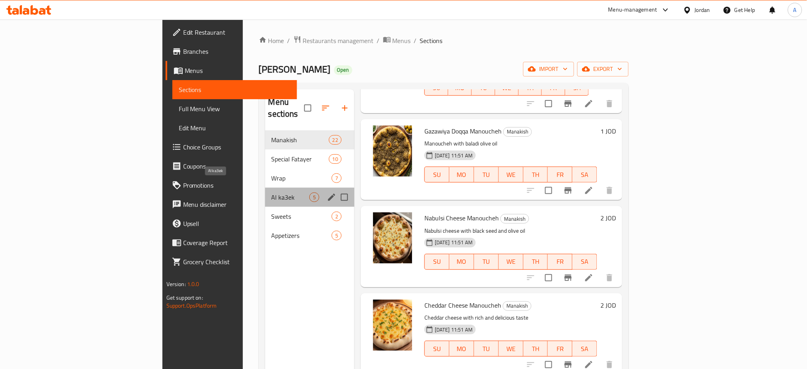 This screenshot has height=369, width=807. I want to click on span: Special Fatayer, so click(300, 159).